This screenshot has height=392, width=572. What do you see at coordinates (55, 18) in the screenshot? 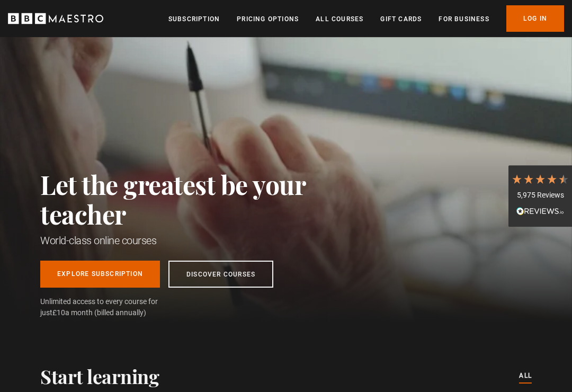
I see `svg: BBC Maestro` at bounding box center [55, 18].